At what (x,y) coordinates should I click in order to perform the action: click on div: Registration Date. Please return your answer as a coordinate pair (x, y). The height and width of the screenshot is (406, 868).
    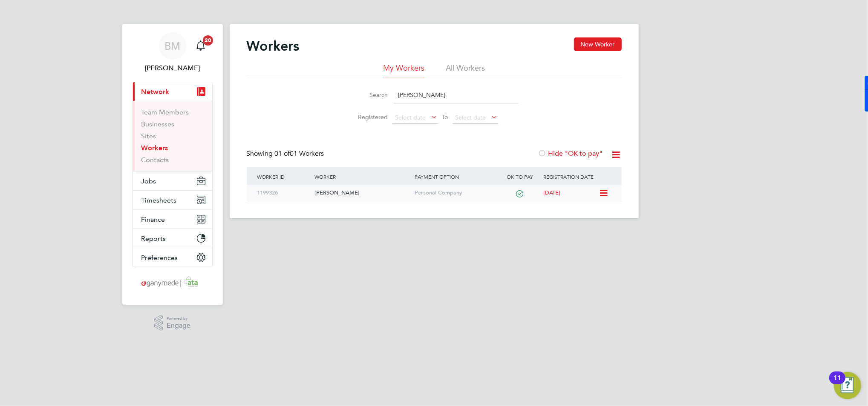
    Looking at the image, I should click on (577, 176).